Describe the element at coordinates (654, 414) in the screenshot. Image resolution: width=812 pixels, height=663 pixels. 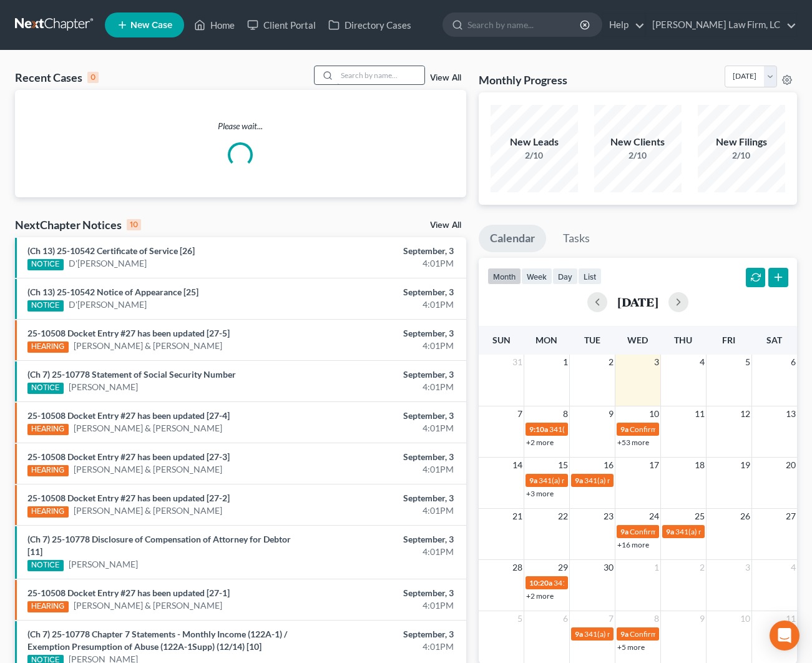
I see `span: 10` at that location.